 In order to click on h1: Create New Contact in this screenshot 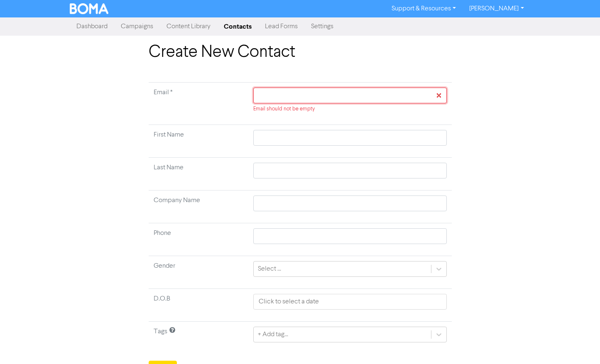, I will do `click(300, 52)`.